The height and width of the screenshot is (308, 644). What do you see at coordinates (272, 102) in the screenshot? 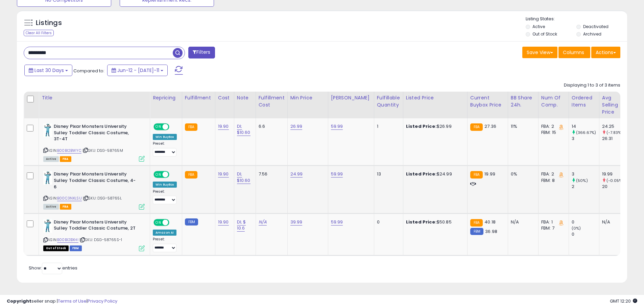
I see `div: Fulfillment Cost` at bounding box center [272, 102].